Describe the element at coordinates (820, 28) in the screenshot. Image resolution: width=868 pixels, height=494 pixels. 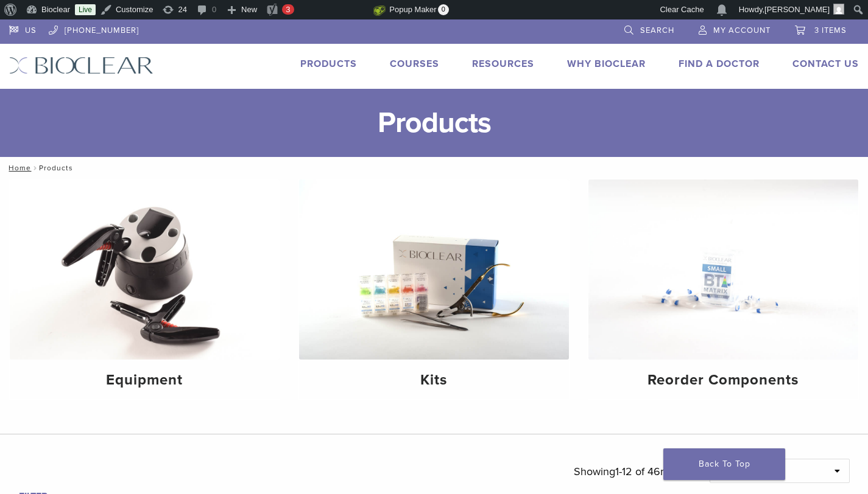
I see `a: 3 items` at that location.